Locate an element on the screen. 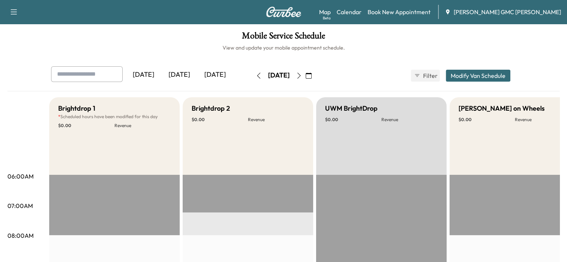 The height and width of the screenshot is (262, 567). a: Book New Appointment is located at coordinates (399, 12).